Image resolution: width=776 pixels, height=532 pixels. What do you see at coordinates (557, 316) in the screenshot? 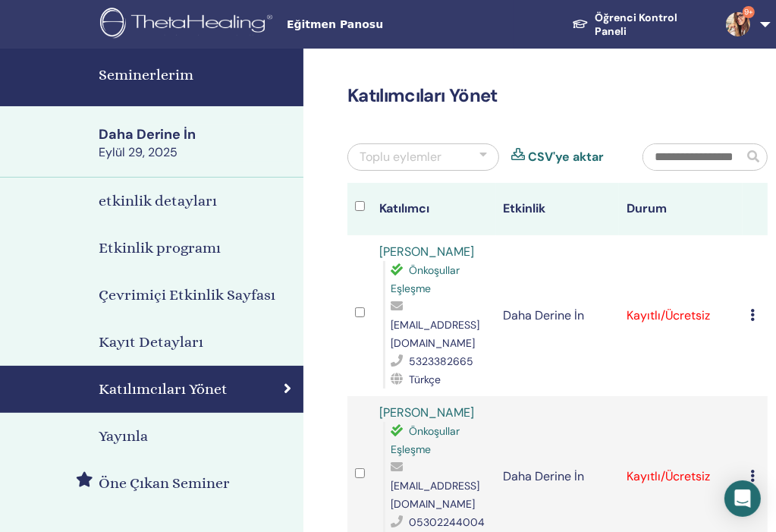
I see `td: Daha Derine İn` at bounding box center [557, 316].